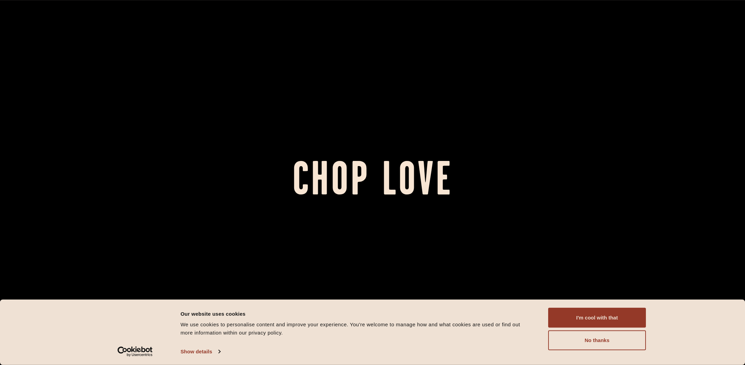 The width and height of the screenshot is (745, 365). I want to click on div: Our website uses cookies, so click(357, 313).